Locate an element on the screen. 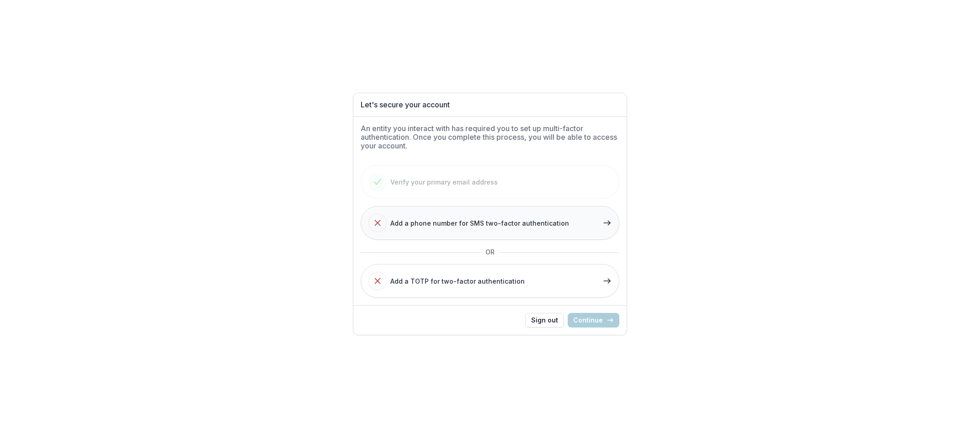  button: Add a TOTP for two-factor authentication is located at coordinates (490, 281).